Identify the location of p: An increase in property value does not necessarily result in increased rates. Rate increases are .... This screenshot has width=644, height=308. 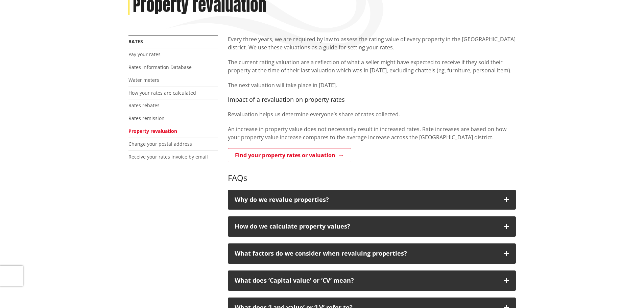
(371, 133).